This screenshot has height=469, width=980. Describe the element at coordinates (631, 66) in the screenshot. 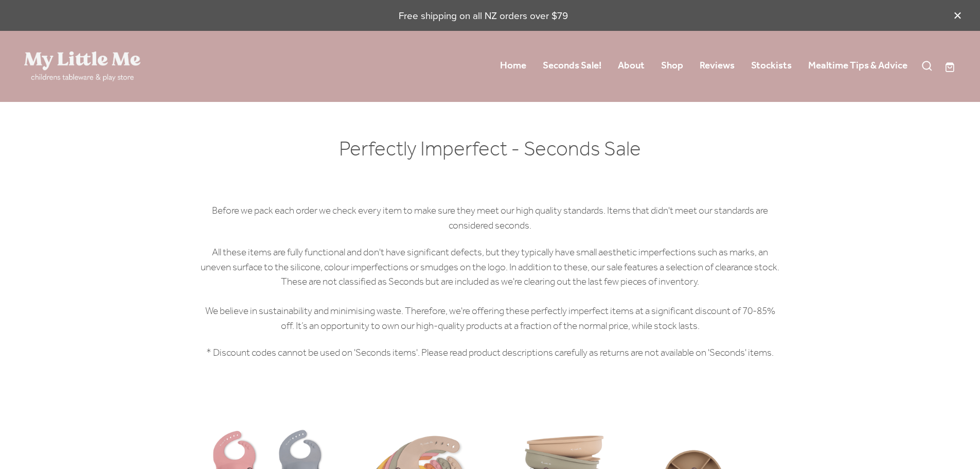

I see `a: About` at that location.